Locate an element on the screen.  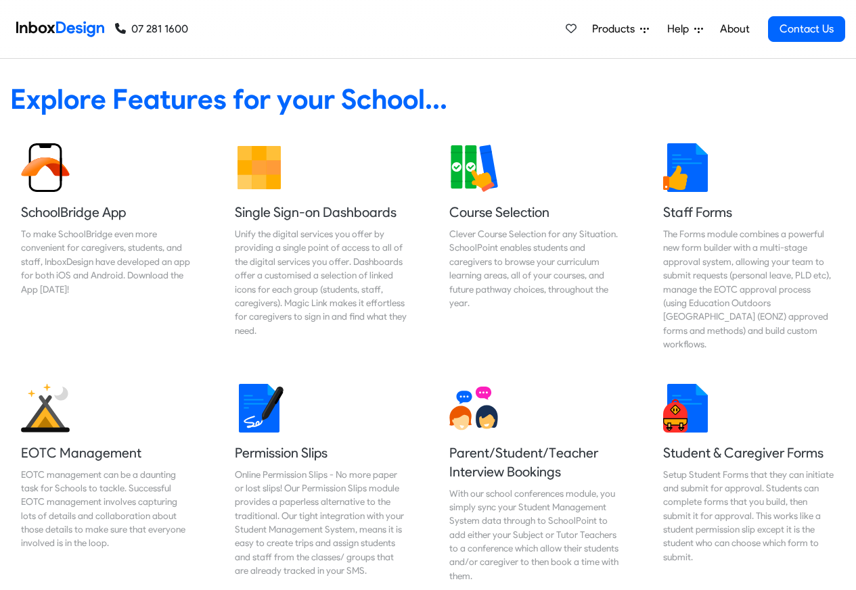
a: SchoolBridge App To make SchoolBridge even more convenient for caregivers, students, and staff, I... is located at coordinates (107, 248).